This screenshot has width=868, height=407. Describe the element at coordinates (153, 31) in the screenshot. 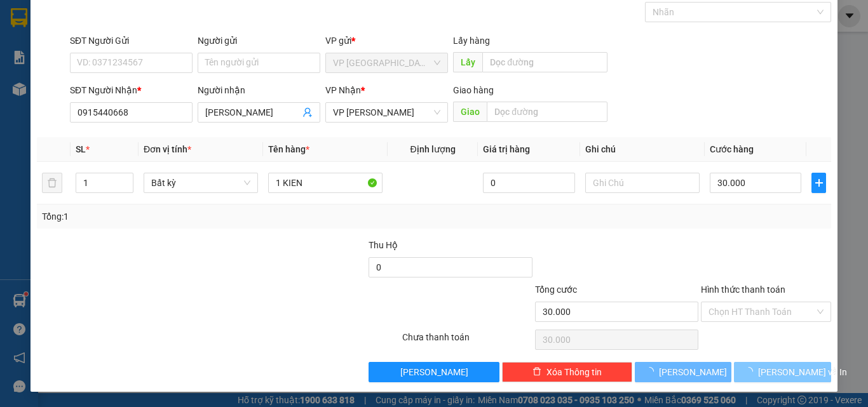

I see `img: logo.jpg` at that location.